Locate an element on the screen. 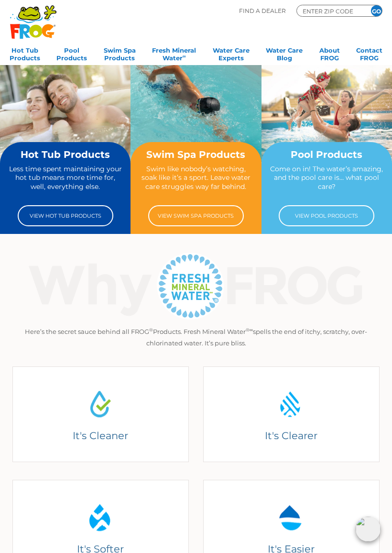  a: Fresh MineralWater∞ is located at coordinates (174, 53).